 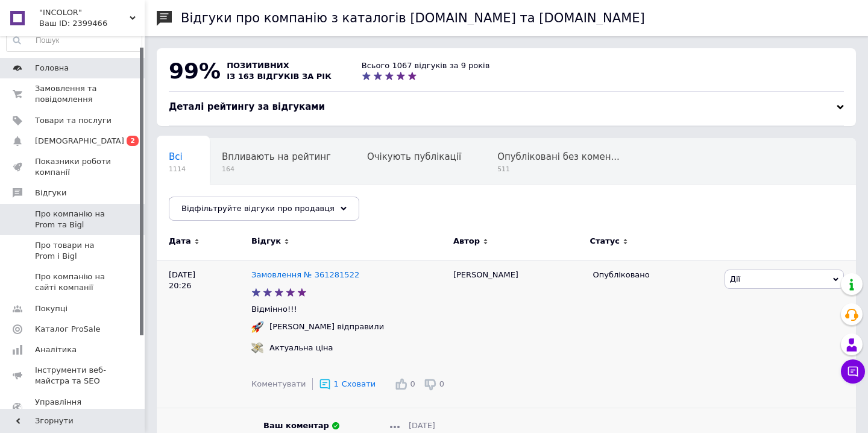 I want to click on span: Дії, so click(x=735, y=278).